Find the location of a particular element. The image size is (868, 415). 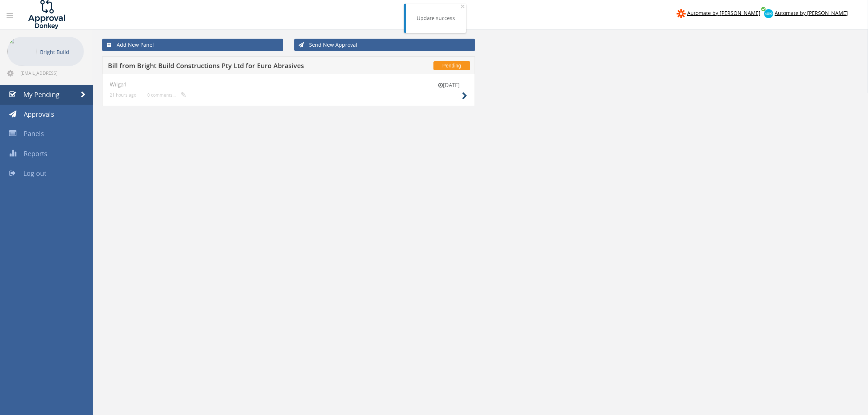

h4: Wilga1 is located at coordinates (288, 84).